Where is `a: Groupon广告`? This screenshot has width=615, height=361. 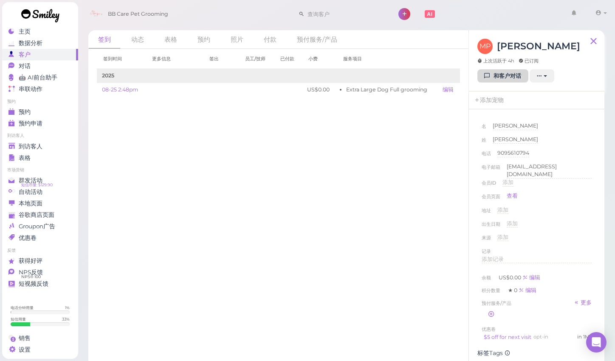 a: Groupon广告 is located at coordinates (40, 226).